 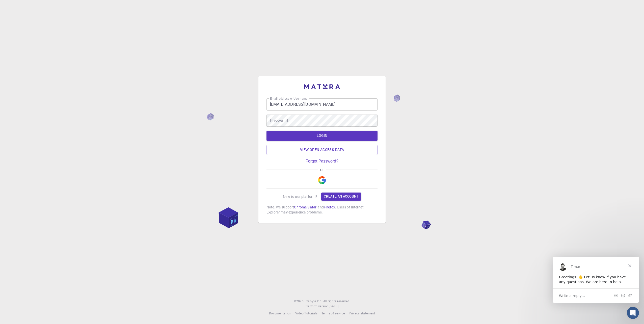 I want to click on span: Write a reply…, so click(x=19, y=39).